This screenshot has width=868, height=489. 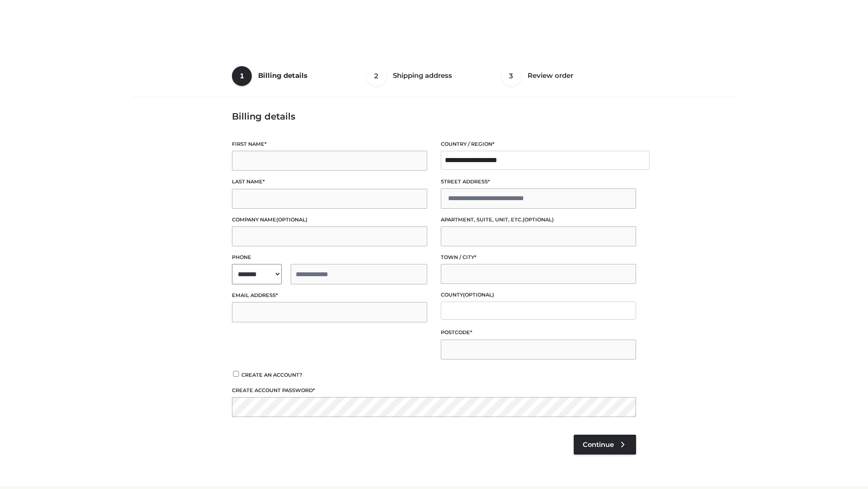 What do you see at coordinates (598, 445) in the screenshot?
I see `span: Continue` at bounding box center [598, 445].